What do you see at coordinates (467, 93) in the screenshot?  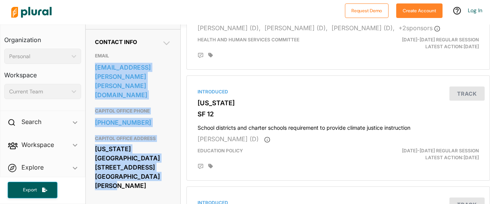 I see `button: Track` at bounding box center [467, 93].